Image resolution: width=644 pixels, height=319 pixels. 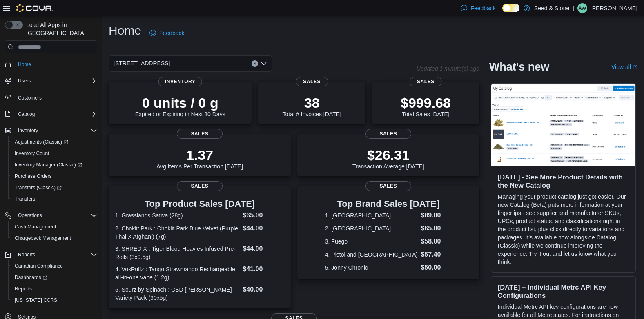 What do you see at coordinates (371, 242) in the screenshot?
I see `dt: 3. Fuego` at bounding box center [371, 242].